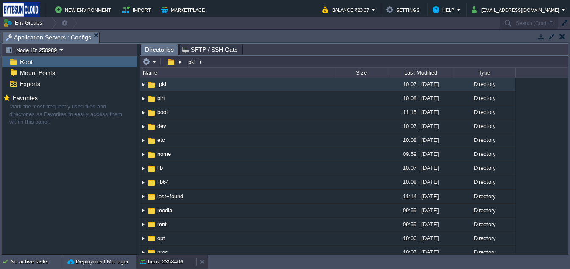 The width and height of the screenshot is (570, 269). I want to click on div: Size, so click(361, 73).